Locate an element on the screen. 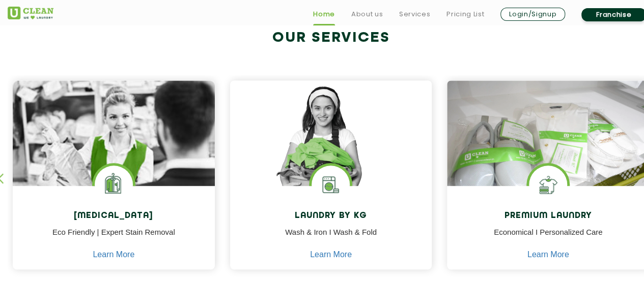 The height and width of the screenshot is (302, 644). img: laundry washing machine is located at coordinates (330, 184).